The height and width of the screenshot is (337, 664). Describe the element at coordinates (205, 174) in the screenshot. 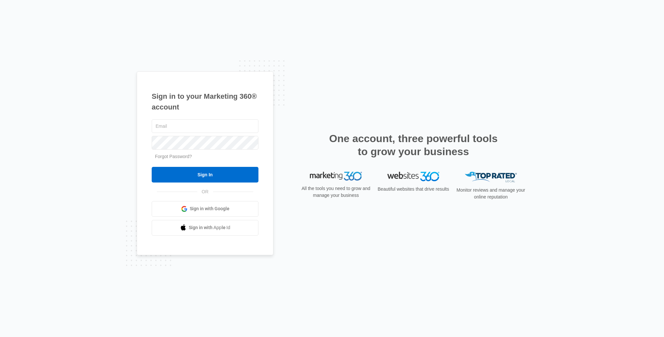

I see `input: Sign In` at that location.